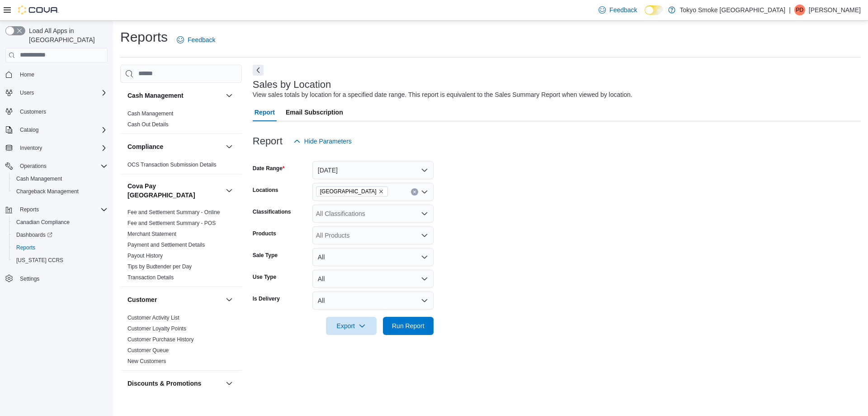  What do you see at coordinates (29, 130) in the screenshot?
I see `button: Catalog` at bounding box center [29, 130].